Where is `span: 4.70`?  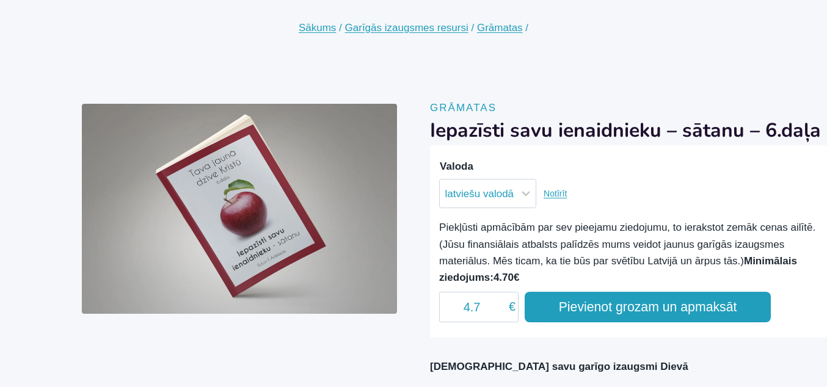 span: 4.70 is located at coordinates (503, 277).